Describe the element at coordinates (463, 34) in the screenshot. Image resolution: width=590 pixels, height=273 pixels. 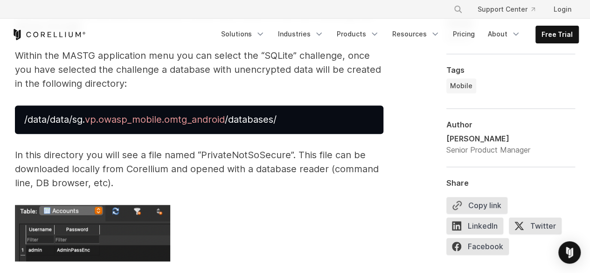
I see `a: Pricing` at that location.